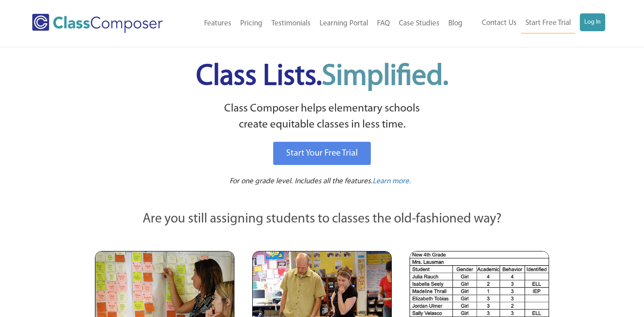 The width and height of the screenshot is (644, 317). I want to click on a: Features, so click(218, 24).